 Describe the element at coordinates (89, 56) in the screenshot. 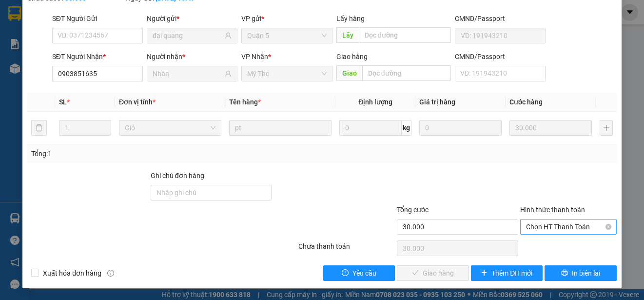

I see `span: 0` at that location.